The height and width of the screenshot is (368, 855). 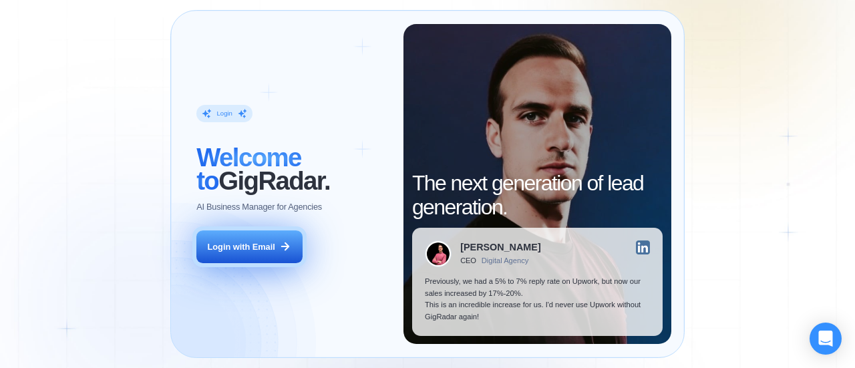 What do you see at coordinates (241, 247) in the screenshot?
I see `div: Login with Email` at bounding box center [241, 247].